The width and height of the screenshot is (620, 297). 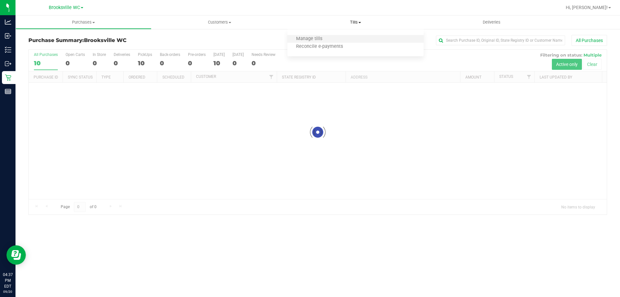 I want to click on span: Purchases, so click(x=83, y=22).